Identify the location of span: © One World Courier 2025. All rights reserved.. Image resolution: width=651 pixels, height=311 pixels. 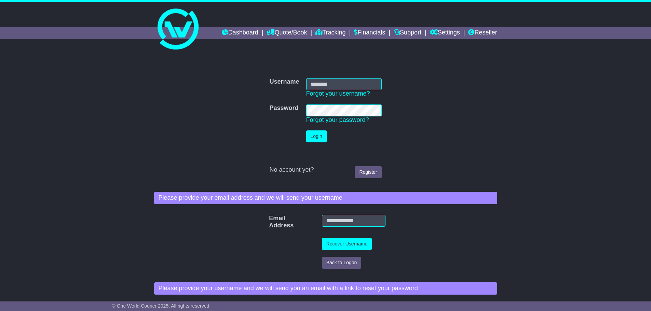
(161, 306).